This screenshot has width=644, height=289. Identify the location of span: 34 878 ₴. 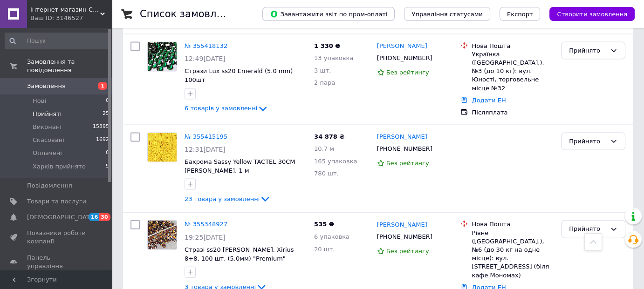
(329, 136).